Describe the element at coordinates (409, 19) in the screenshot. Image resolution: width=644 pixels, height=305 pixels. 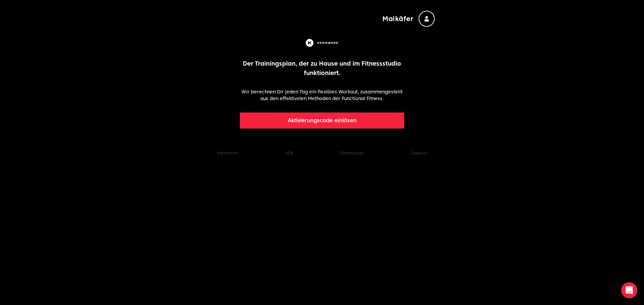
I see `button: Maikäfer` at that location.